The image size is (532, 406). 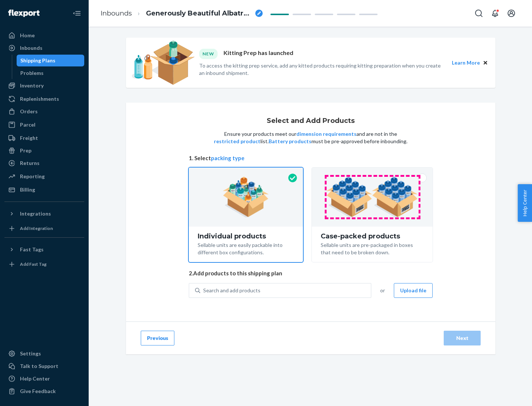 What do you see at coordinates (30, 354) in the screenshot?
I see `div: Settings` at bounding box center [30, 354].